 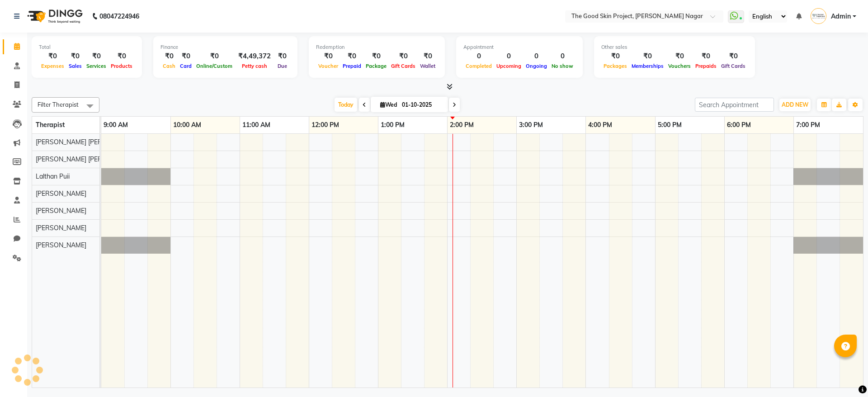 I want to click on button: ADD NEW, so click(x=795, y=105).